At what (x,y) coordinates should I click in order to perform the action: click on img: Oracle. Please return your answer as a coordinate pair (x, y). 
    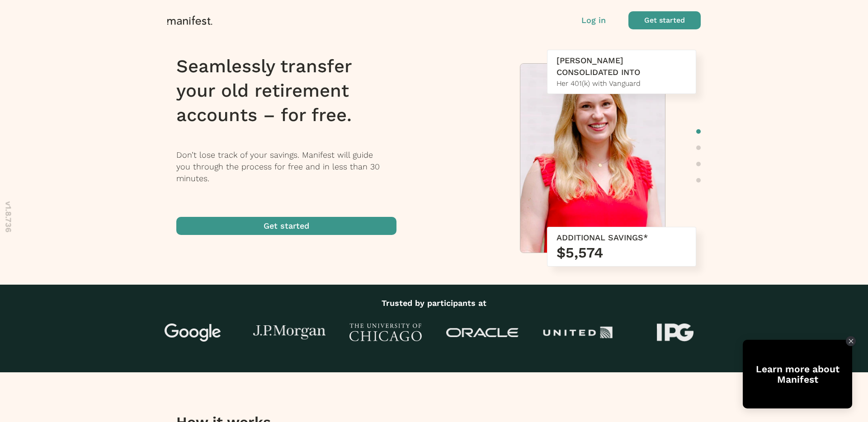
    Looking at the image, I should click on (482, 333).